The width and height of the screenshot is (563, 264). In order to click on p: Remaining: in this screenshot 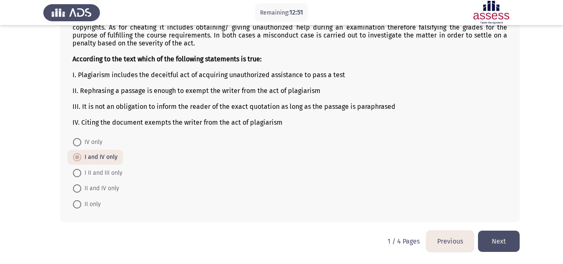, I will do `click(281, 12)`.